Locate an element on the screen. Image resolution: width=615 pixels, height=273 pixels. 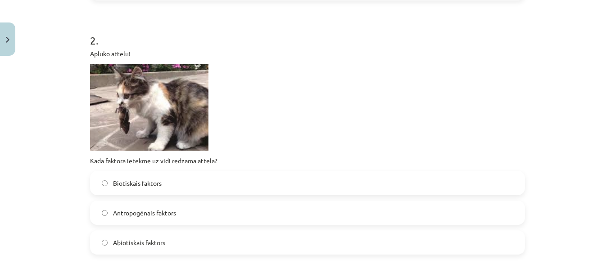
p: Kāda faktora ietekme uz vidi redzama attēlā? is located at coordinates (307, 161).